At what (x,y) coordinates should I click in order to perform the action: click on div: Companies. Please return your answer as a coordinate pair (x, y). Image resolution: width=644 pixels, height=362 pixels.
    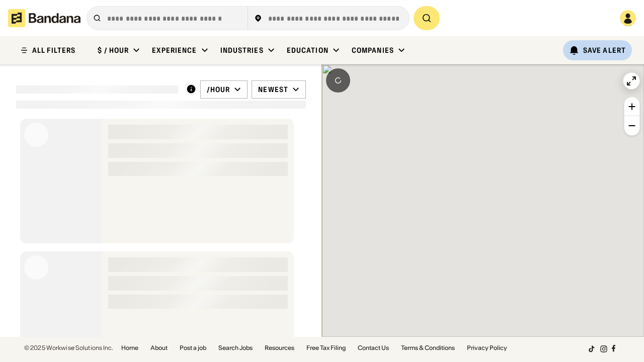
    Looking at the image, I should click on (373, 51).